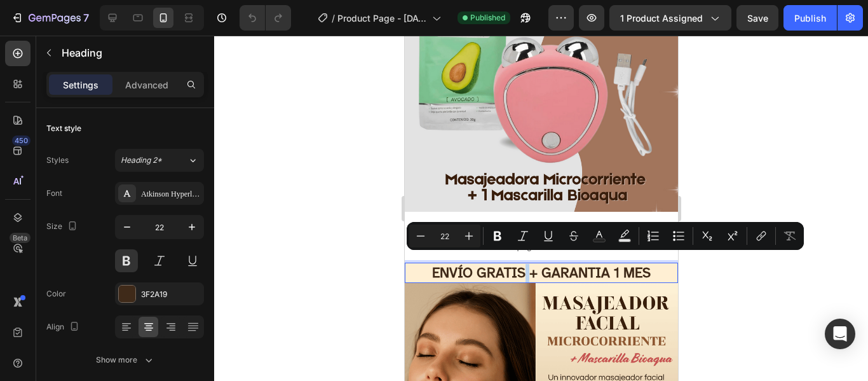 The height and width of the screenshot is (381, 868). Describe the element at coordinates (662, 17) in the screenshot. I see `span: 1 product assigned` at that location.